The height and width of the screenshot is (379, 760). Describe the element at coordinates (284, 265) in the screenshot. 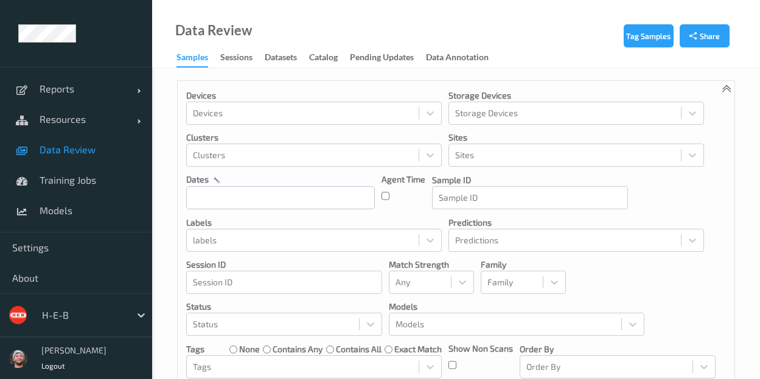

I see `p: Session ID` at that location.